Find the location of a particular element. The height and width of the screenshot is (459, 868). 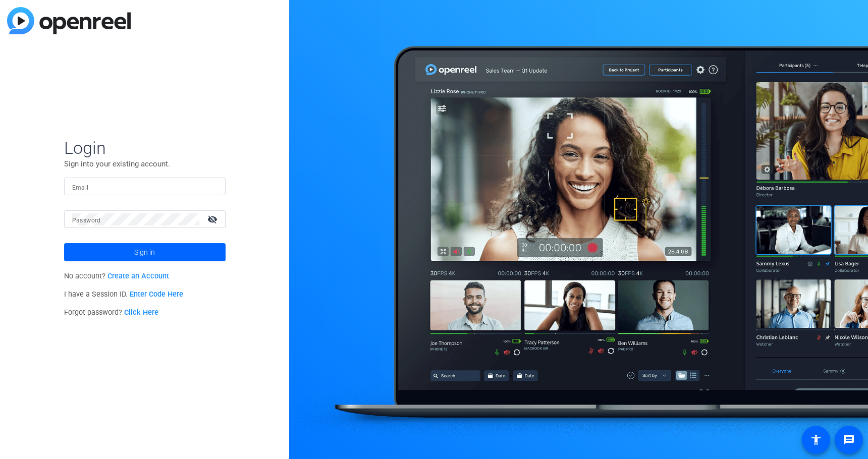

mat-icon: visibility_off is located at coordinates (214, 219).